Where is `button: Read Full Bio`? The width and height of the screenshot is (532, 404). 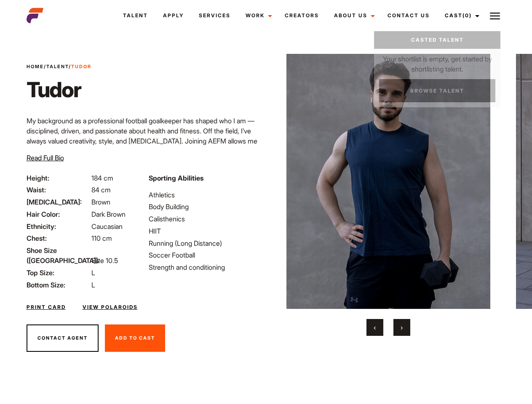
button: Read Full Bio is located at coordinates (45, 158).